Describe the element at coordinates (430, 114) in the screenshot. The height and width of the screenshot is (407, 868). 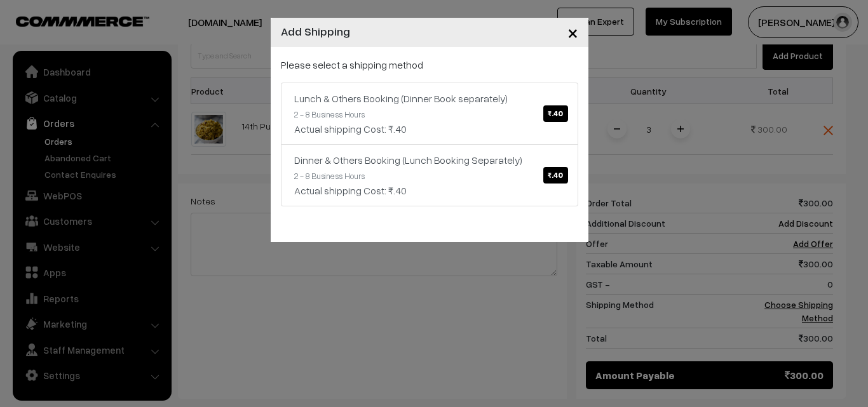
I see `a: Lunch & Others Booking (Dinner Book separately)₹.40 2 - 8 Business HoursActual shipping Cost: ₹.40` at that location.